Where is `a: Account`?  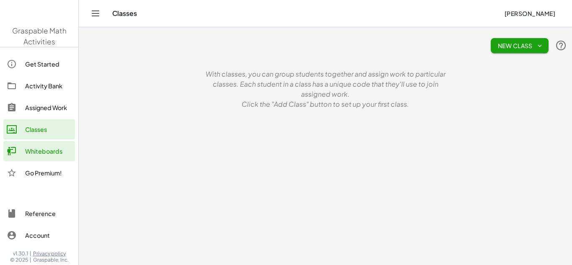 a: Account is located at coordinates (39, 235).